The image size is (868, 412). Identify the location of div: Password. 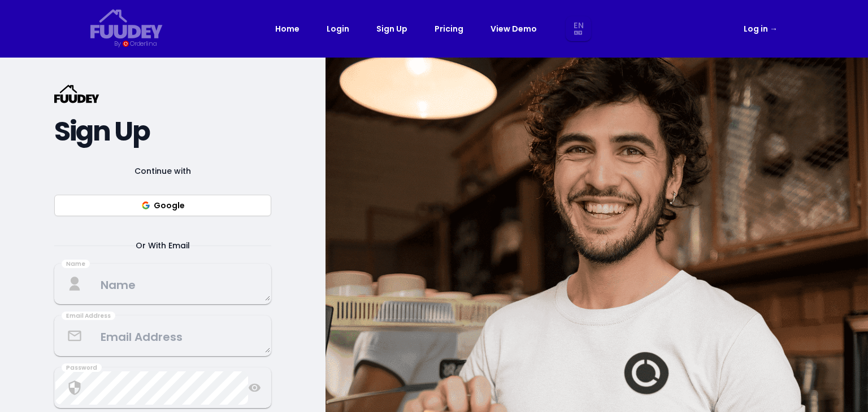
(81, 368).